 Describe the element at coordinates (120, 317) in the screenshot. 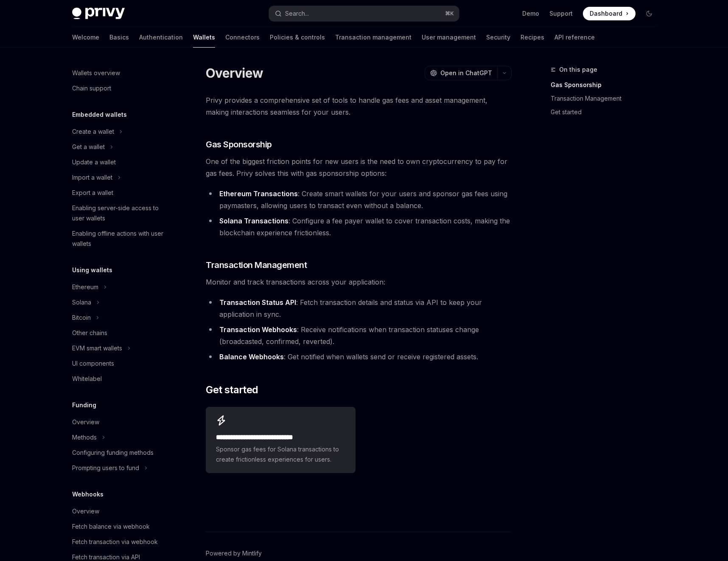

I see `button: Toggle Bitcoin section` at that location.